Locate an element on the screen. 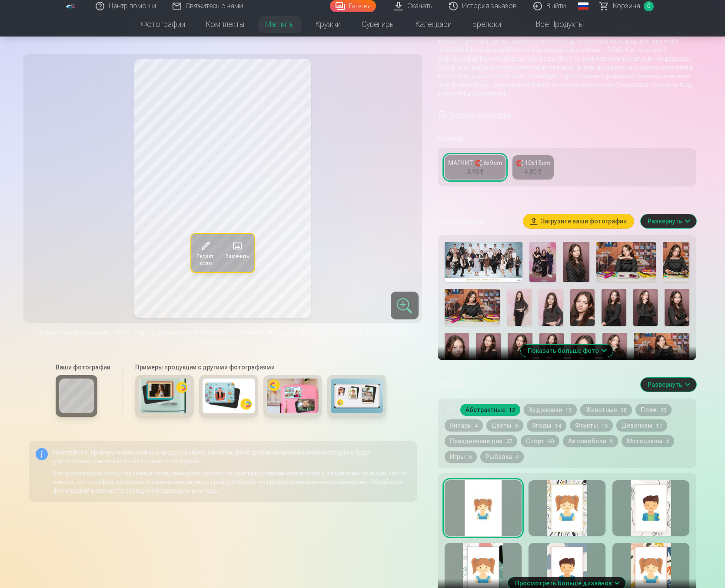  span: 20 is located at coordinates (663, 410).